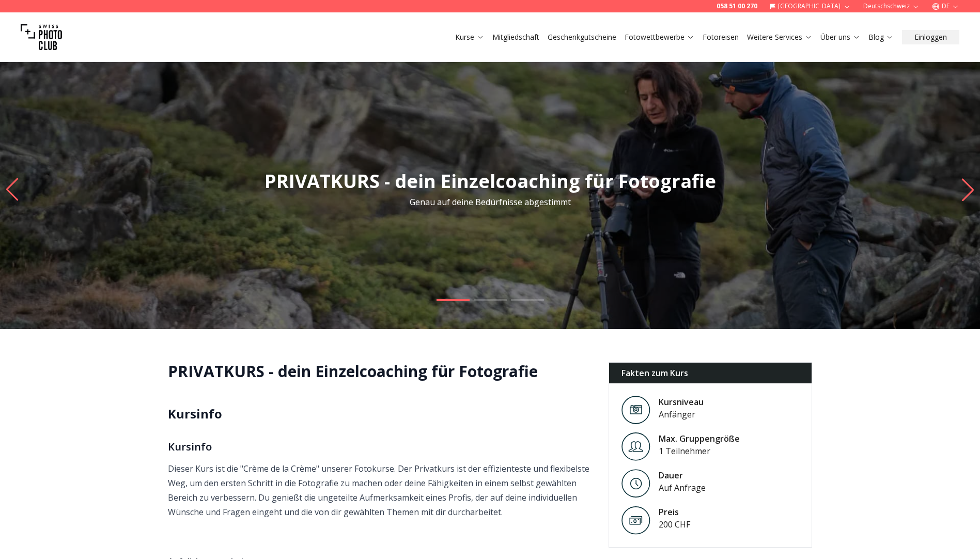  I want to click on a: Geschenkgutscheine, so click(581, 37).